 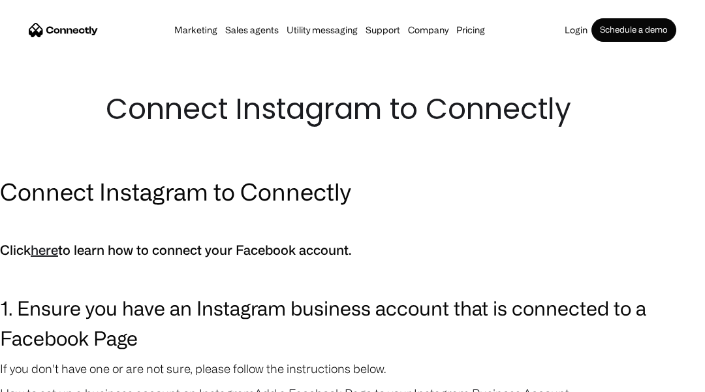 What do you see at coordinates (576, 30) in the screenshot?
I see `a: Login` at bounding box center [576, 30].